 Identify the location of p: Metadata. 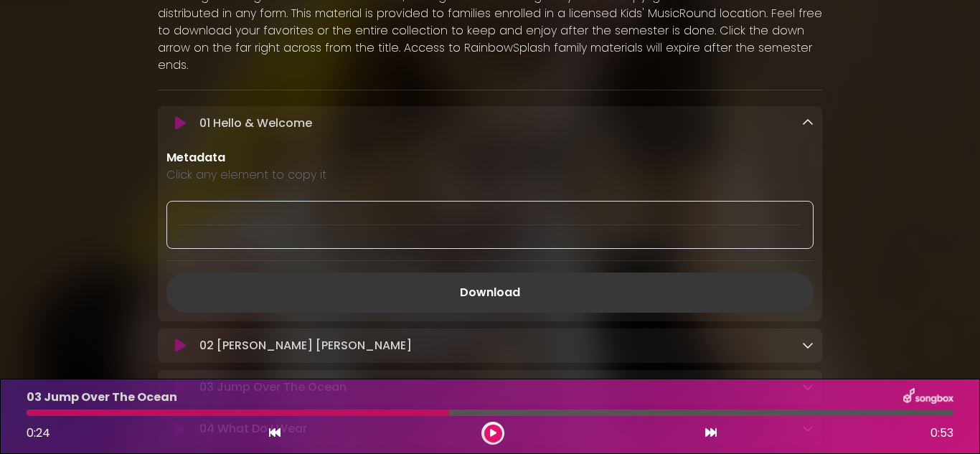
(490, 158).